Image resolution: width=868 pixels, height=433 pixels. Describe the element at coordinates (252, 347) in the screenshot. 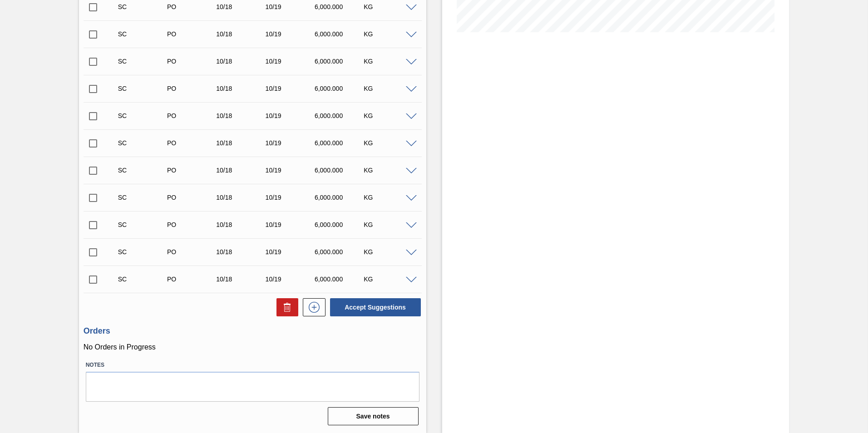

I see `p: No Orders in Progress` at that location.